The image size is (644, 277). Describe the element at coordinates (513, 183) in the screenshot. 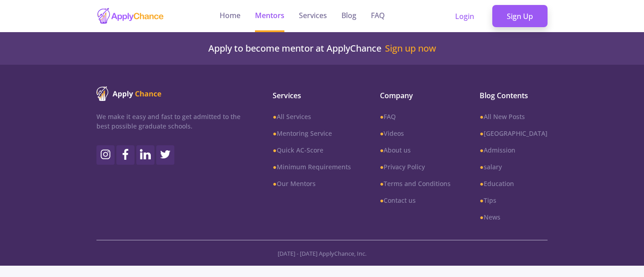

I see `a: ●Education` at that location.